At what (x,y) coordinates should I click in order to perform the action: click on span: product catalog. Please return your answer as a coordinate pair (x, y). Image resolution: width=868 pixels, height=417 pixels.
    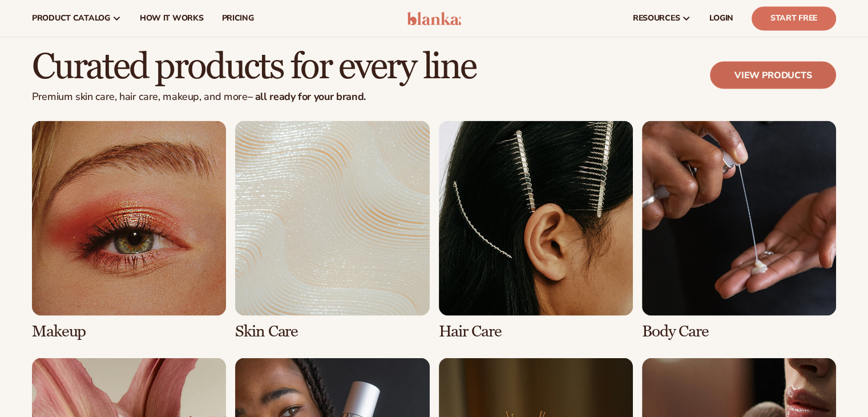
    Looking at the image, I should click on (71, 18).